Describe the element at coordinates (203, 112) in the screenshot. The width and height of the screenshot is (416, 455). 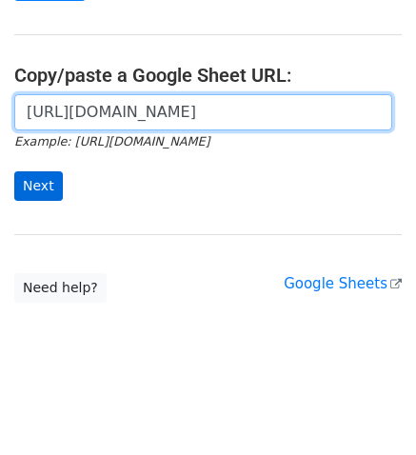
I see `input: Paste your Google Sheet URL here` at that location.